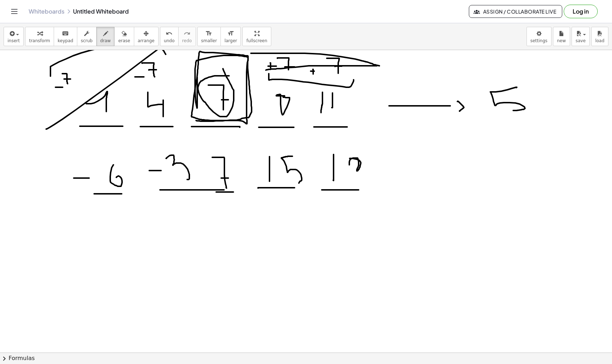 This screenshot has width=612, height=364. I want to click on button: insert, so click(13, 36).